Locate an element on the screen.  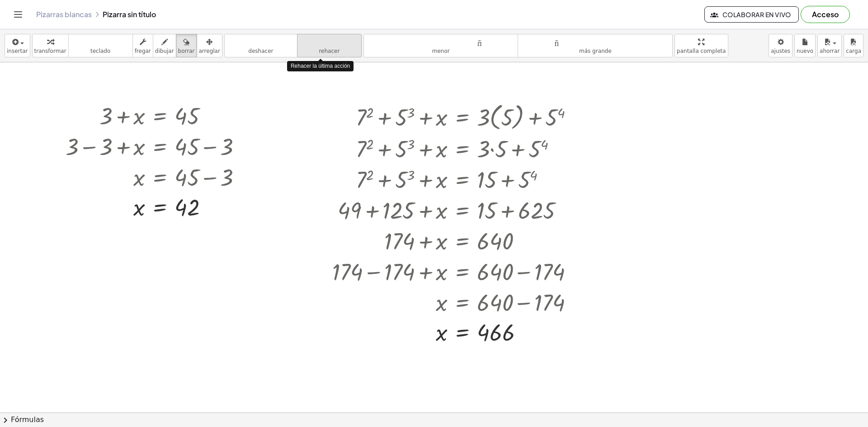
button: ajustes is located at coordinates (781, 46).